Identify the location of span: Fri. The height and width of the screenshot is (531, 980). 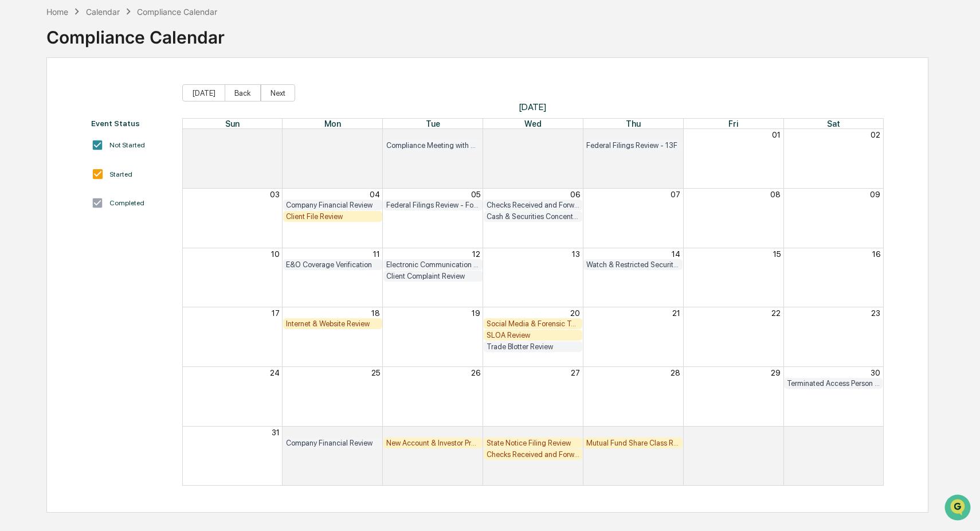
(733, 123).